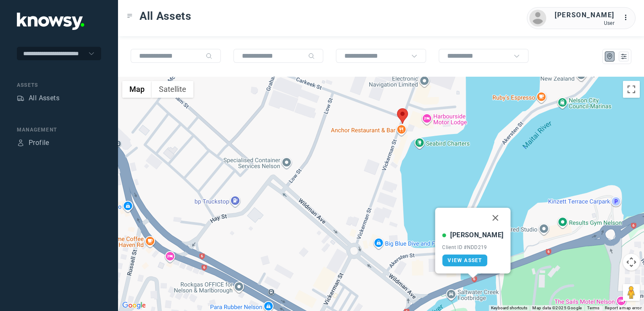  I want to click on a: AssetsAll Assets, so click(38, 98).